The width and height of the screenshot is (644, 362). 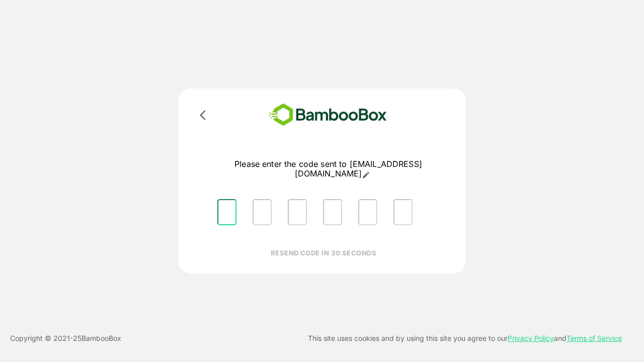 I want to click on input: Please enter OTP character 1, so click(x=227, y=213).